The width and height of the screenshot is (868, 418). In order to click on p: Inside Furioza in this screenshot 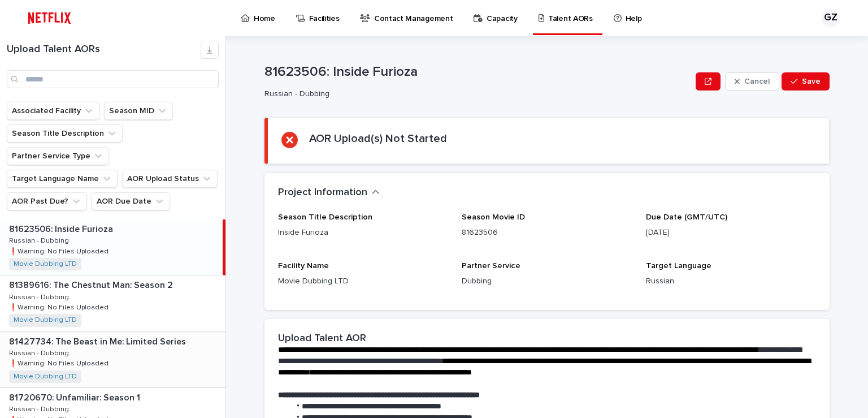, I will do `click(363, 233)`.